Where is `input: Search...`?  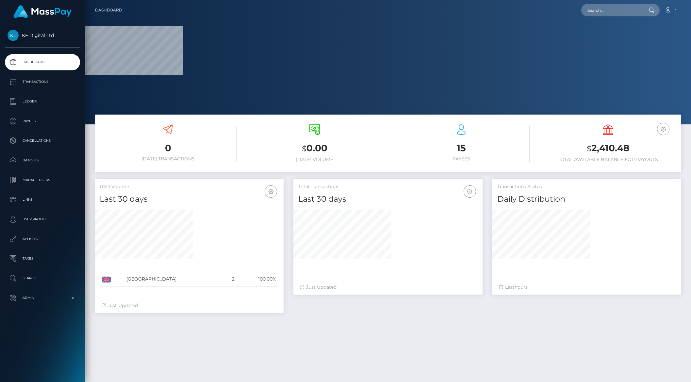
input: Search... is located at coordinates (612, 10).